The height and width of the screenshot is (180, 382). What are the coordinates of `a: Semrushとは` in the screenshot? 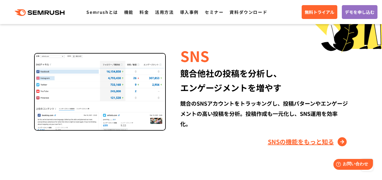 It's located at (102, 12).